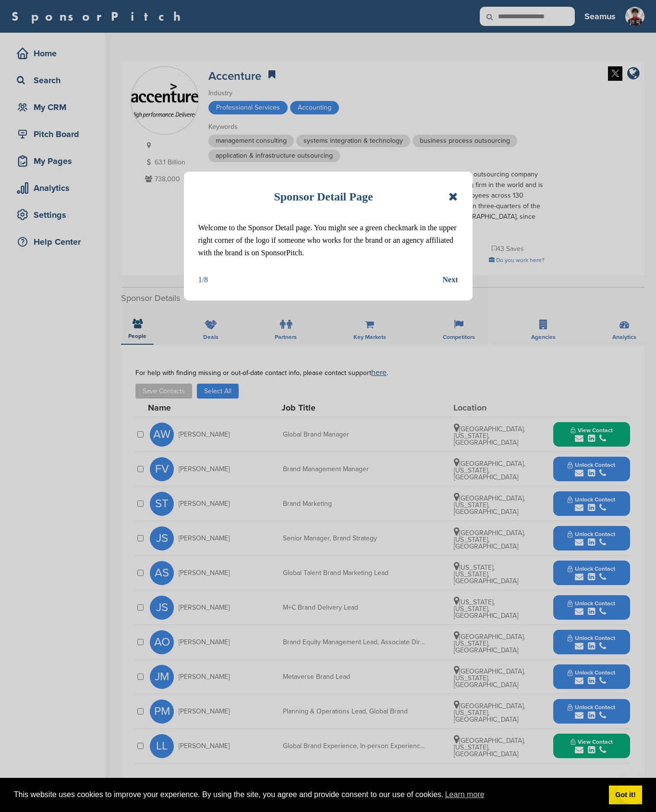  I want to click on a: dismiss cookie message, so click(625, 795).